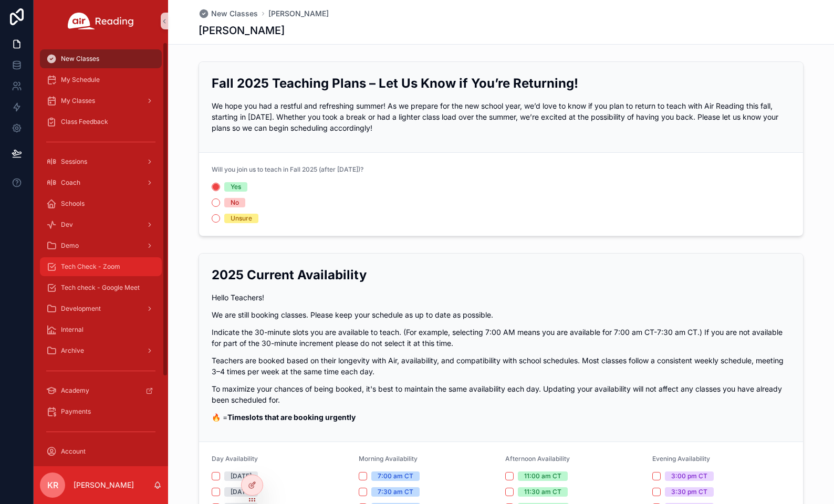  What do you see at coordinates (72, 329) in the screenshot?
I see `span: Internal` at bounding box center [72, 329].